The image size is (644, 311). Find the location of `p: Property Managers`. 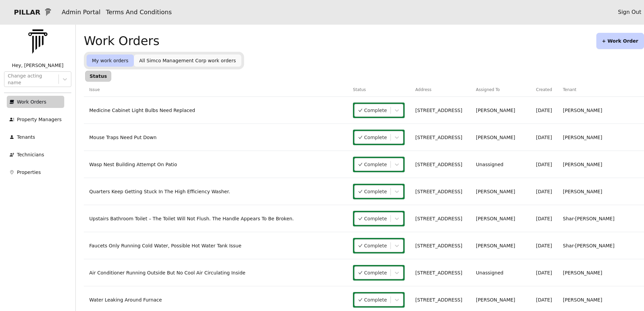

p: Property Managers is located at coordinates (39, 120).